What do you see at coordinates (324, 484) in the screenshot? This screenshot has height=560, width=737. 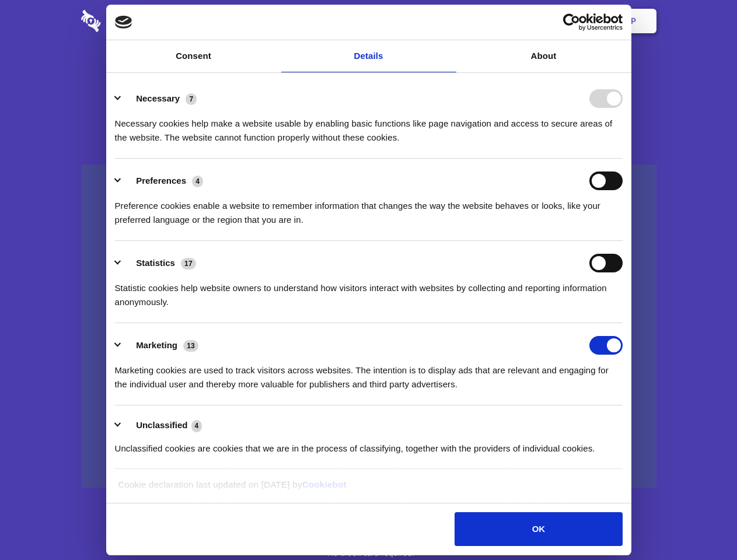 I see `a: Cookiebot` at bounding box center [324, 484].